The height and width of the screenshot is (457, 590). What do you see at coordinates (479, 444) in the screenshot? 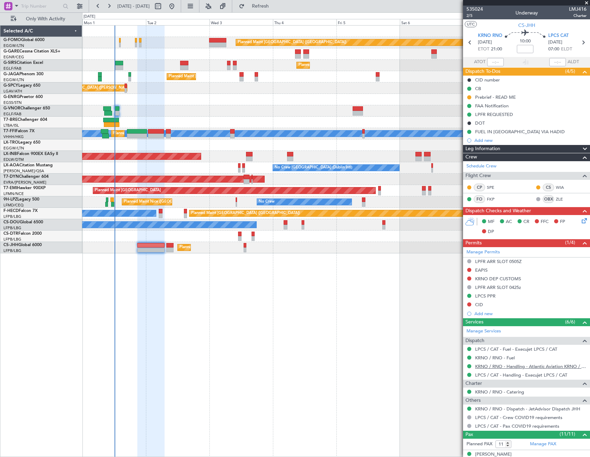
I see `label: Planned PAX` at bounding box center [479, 444].